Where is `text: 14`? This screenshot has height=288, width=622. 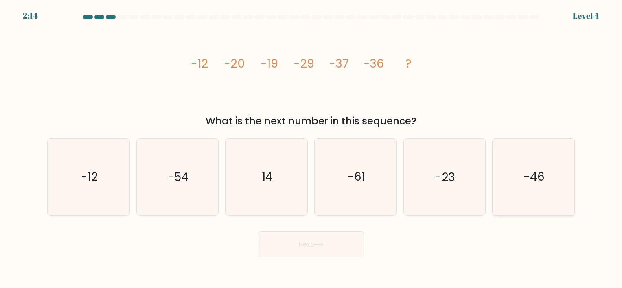
text: 14 is located at coordinates (267, 177).